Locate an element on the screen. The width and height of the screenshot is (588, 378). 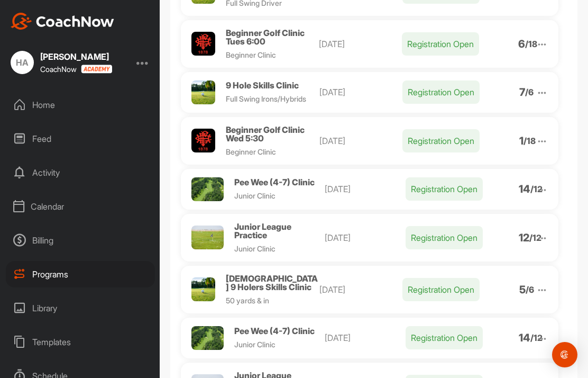
p: 7 is located at coordinates (522, 92).